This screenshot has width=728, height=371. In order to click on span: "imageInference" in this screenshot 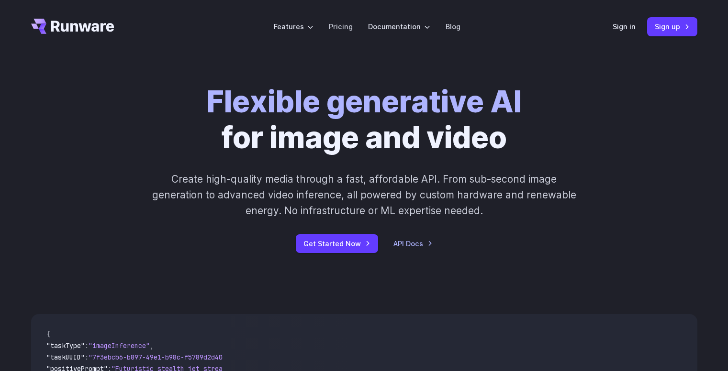, I will do `click(119, 346)`.